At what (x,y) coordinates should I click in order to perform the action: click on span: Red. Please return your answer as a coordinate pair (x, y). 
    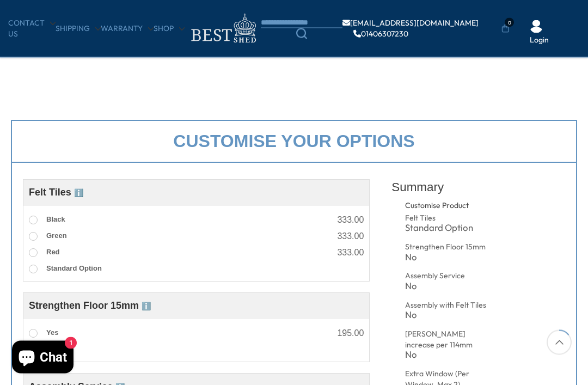
    Looking at the image, I should click on (53, 252).